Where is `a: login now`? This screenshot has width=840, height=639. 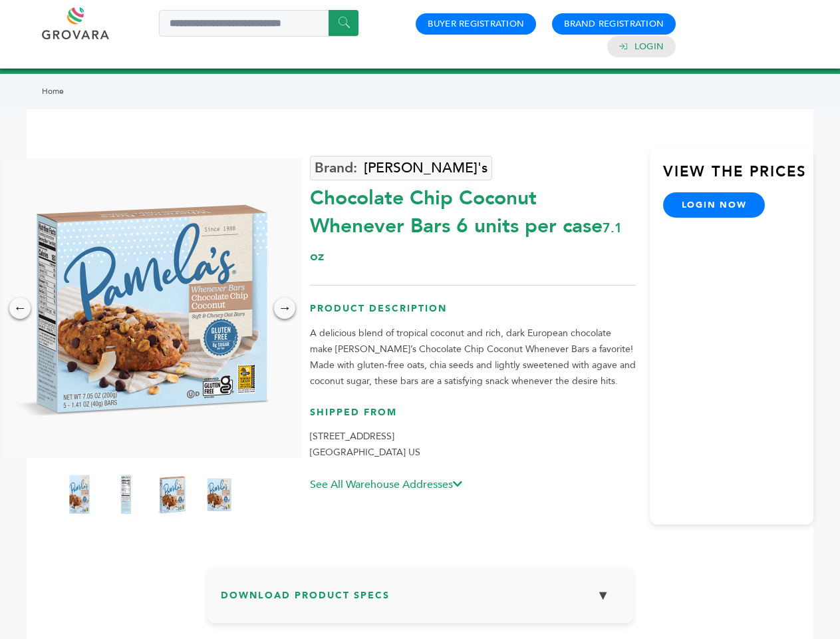 a: login now is located at coordinates (714, 205).